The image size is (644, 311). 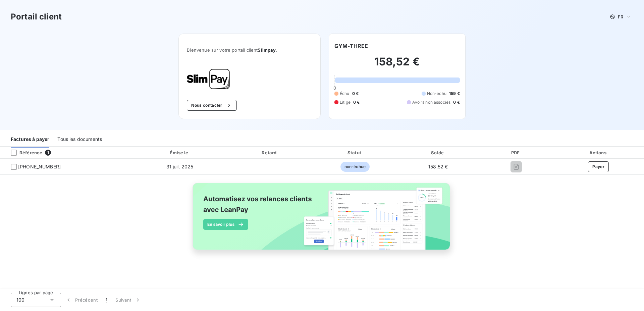 What do you see at coordinates (106, 300) in the screenshot?
I see `button: 1` at bounding box center [106, 300].